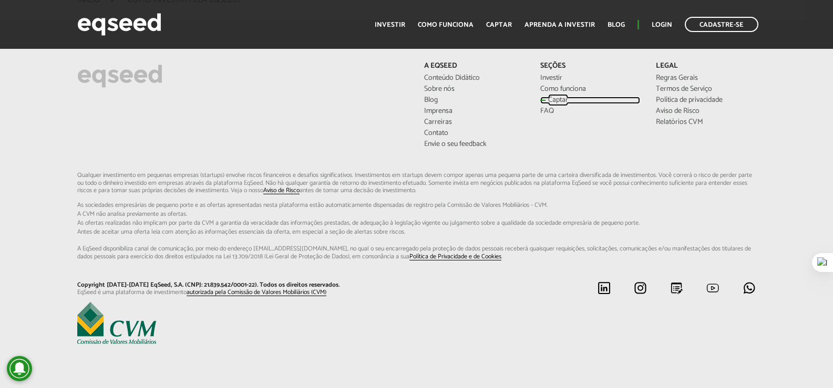 The width and height of the screenshot is (833, 388). Describe the element at coordinates (749, 288) in the screenshot. I see `img: whatsapp.svg` at that location.